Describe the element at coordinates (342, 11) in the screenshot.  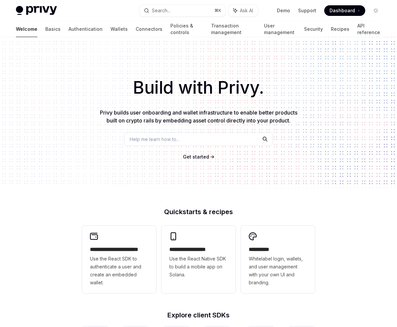
I see `span: Dashboard` at that location.